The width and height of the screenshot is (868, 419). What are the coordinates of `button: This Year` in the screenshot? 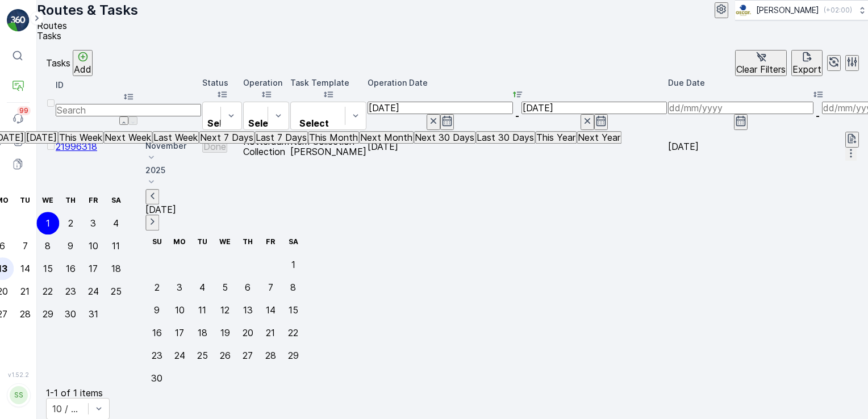 It's located at (556, 137).